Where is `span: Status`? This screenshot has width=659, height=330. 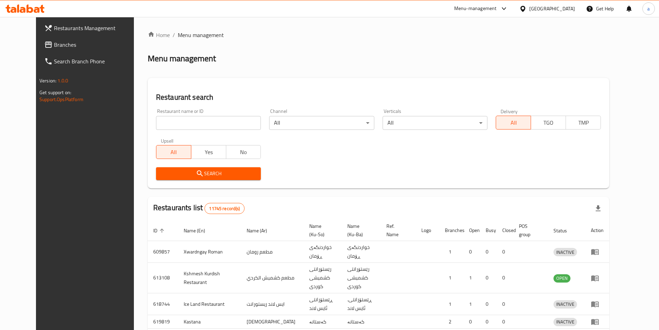
span: Status is located at coordinates (565, 230).